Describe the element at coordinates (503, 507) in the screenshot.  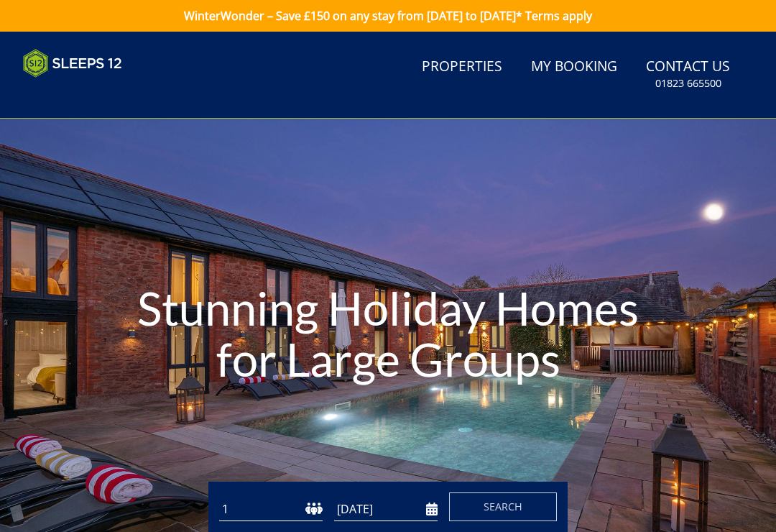
I see `button: Search` at that location.